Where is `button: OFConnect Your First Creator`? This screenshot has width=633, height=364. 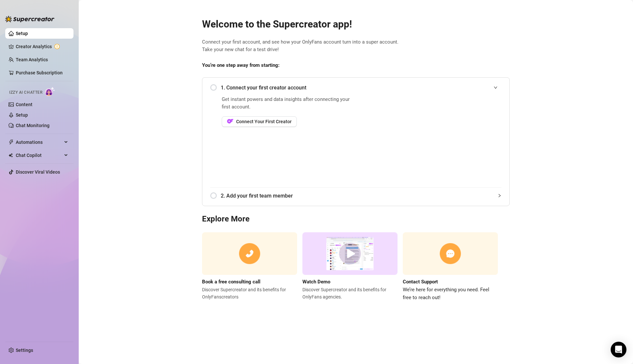
button: OFConnect Your First Creator is located at coordinates (259, 122).